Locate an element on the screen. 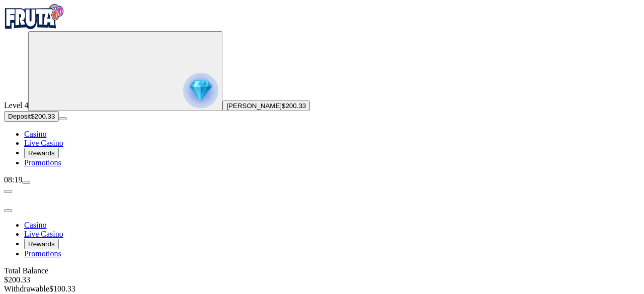  button: Depositplus icon$200.33 is located at coordinates (31, 116).